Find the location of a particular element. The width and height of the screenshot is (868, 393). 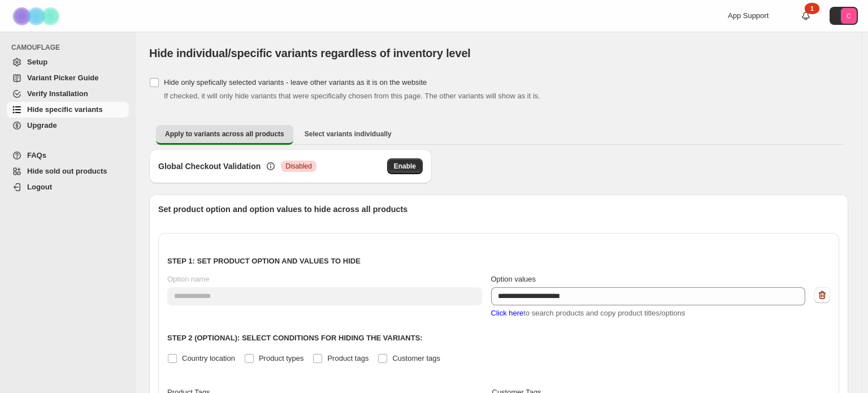

span: Logout is located at coordinates (39, 187).